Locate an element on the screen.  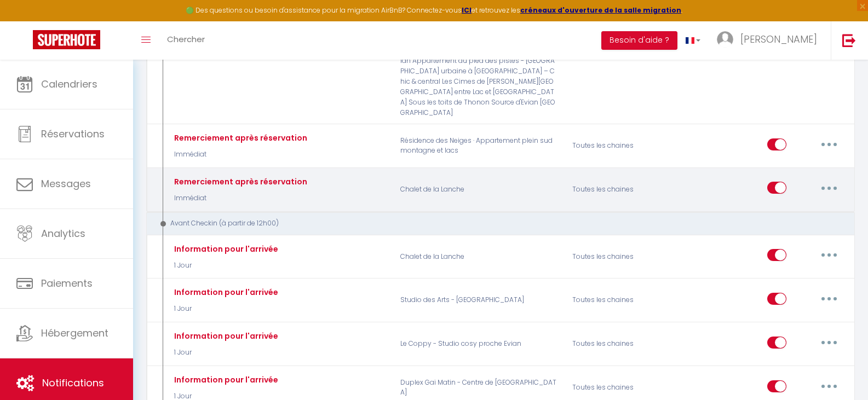
button: Besoin d'aide ? is located at coordinates (639, 40).